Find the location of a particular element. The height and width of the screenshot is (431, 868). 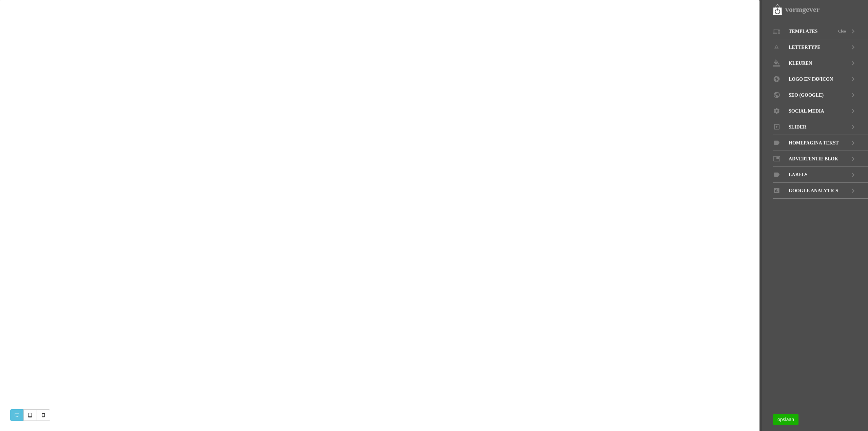

span: GOOGLE ANALYTICS is located at coordinates (814, 191).